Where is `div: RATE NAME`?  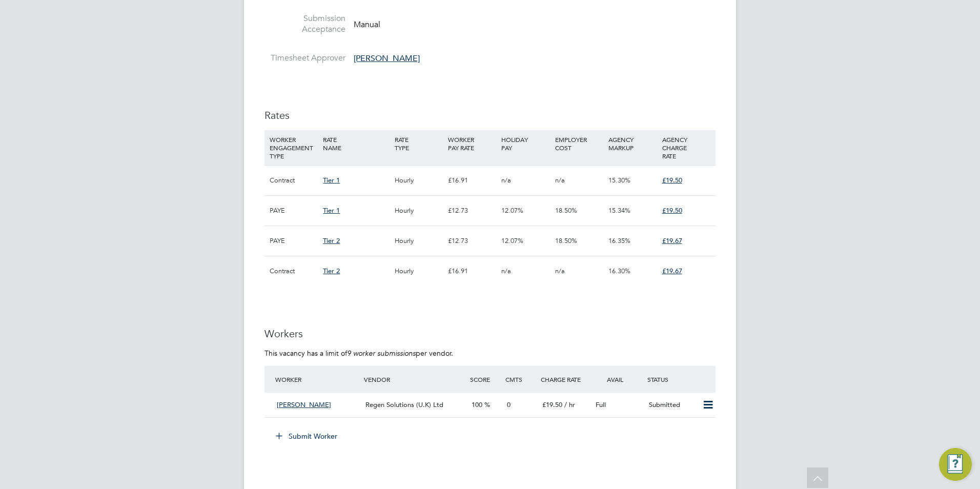 div: RATE NAME is located at coordinates (355, 144).